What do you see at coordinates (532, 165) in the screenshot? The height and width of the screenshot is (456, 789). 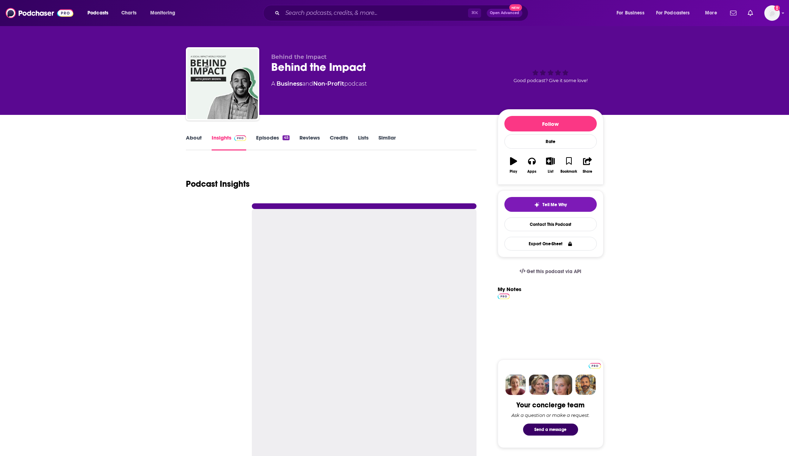 I see `button: Apps` at bounding box center [532, 165].